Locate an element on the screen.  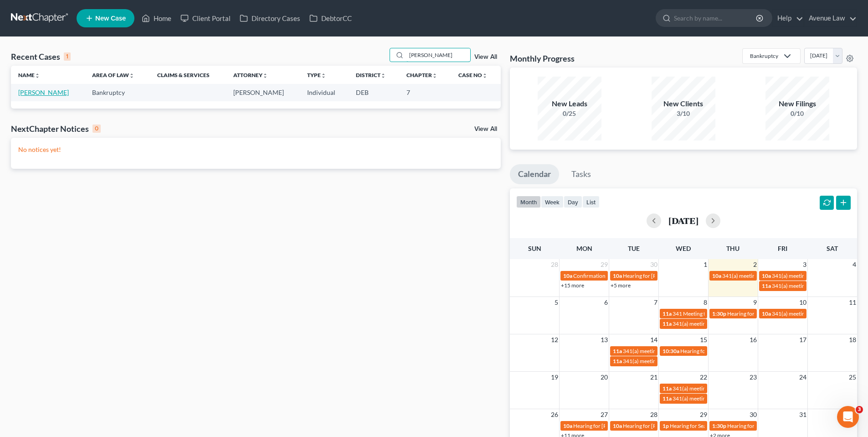
span: 25 is located at coordinates (853, 377).